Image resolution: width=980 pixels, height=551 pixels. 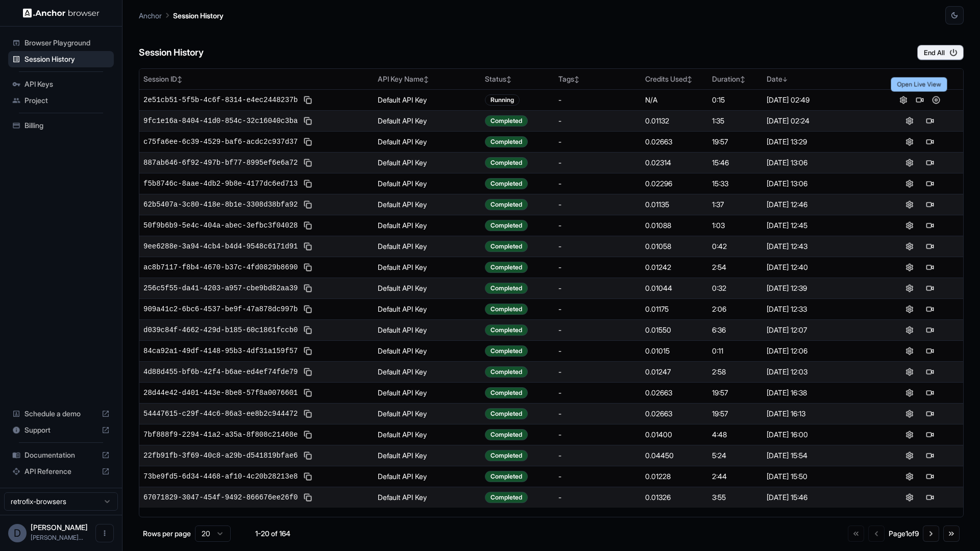 I want to click on div: 0:15, so click(x=735, y=100).